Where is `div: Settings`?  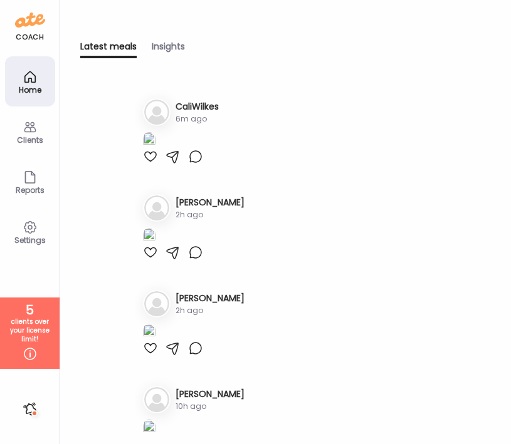 div: Settings is located at coordinates (30, 240).